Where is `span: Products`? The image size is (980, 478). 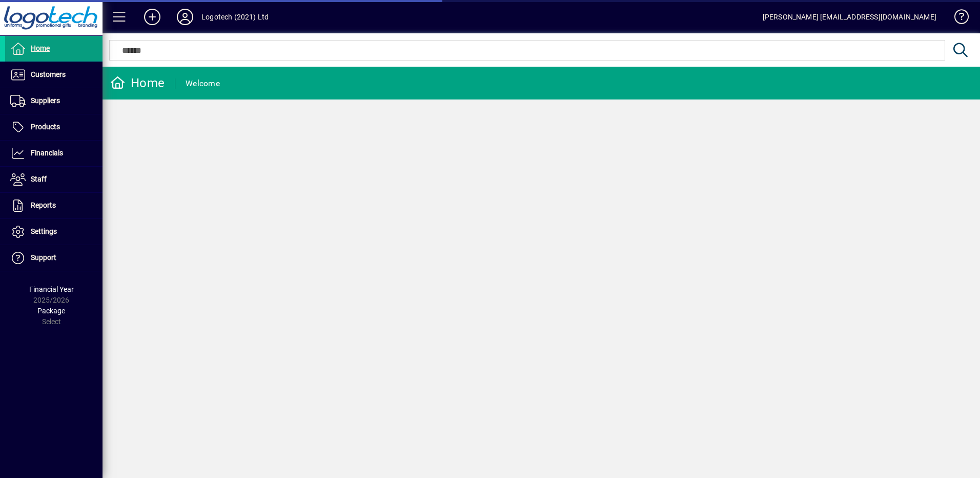
span: Products is located at coordinates (45, 127).